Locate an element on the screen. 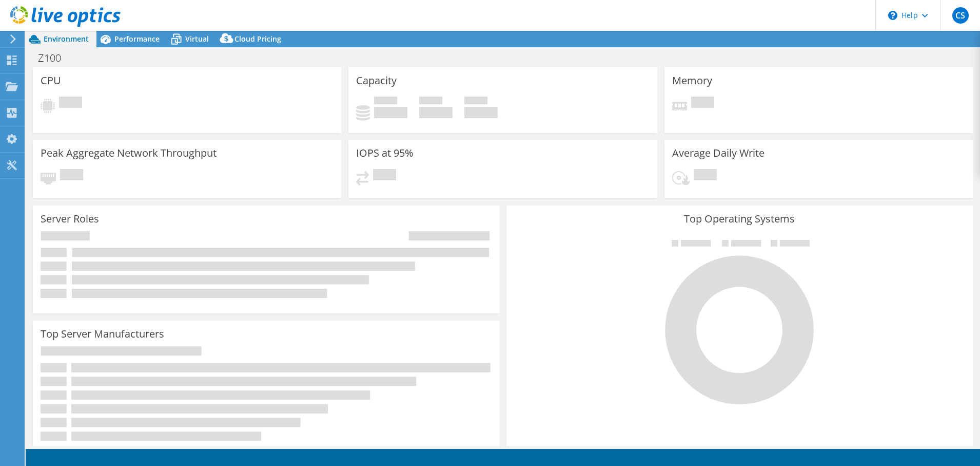  span: Performance is located at coordinates (137, 39).